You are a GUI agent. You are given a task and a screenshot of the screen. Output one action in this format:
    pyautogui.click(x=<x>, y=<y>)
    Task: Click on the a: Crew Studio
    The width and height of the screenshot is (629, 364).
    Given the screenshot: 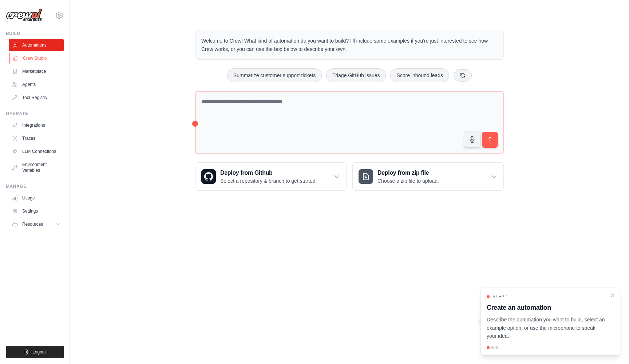 What is the action you would take?
    pyautogui.click(x=37, y=58)
    